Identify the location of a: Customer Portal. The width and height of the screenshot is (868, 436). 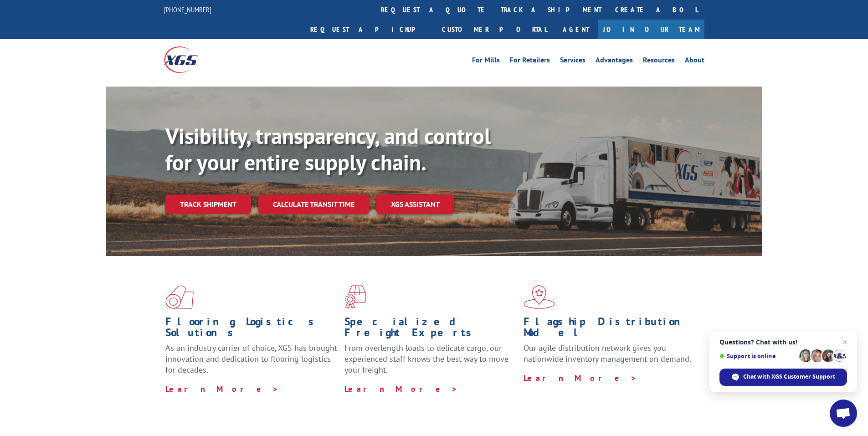
(494, 29).